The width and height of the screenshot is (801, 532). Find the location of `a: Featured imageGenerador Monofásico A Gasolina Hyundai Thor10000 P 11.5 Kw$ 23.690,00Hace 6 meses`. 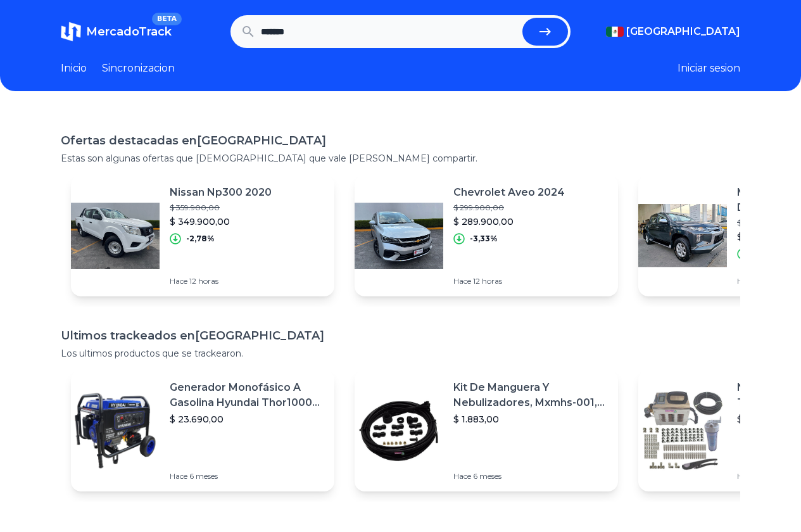

a: Featured imageGenerador Monofásico A Gasolina Hyundai Thor10000 P 11.5 Kw$ 23.690,00Hace 6 meses is located at coordinates (203, 431).